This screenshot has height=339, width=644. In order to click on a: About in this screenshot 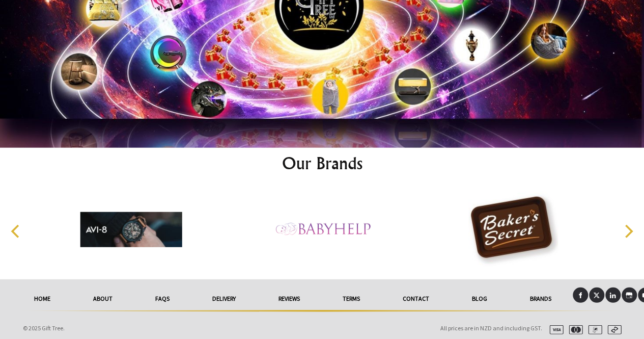, I will do `click(103, 299)`.